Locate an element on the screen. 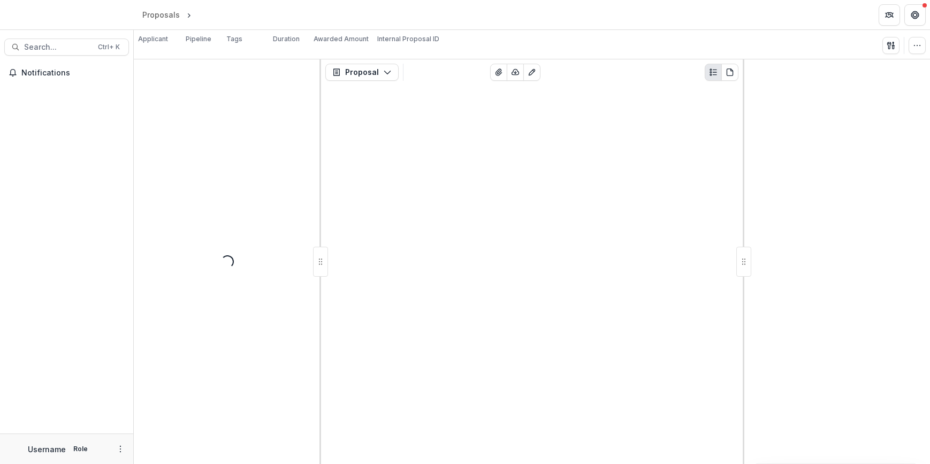 The image size is (930, 464). button: More is located at coordinates (120, 449).